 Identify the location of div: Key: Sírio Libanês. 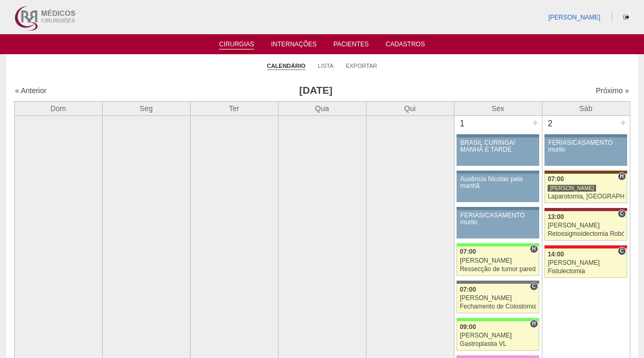
(585, 209).